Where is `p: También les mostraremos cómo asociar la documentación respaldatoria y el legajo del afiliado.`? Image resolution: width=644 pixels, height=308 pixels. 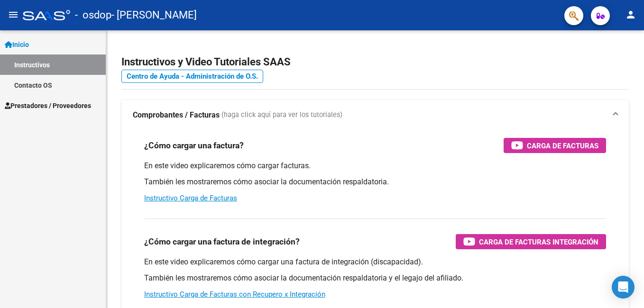
p: También les mostraremos cómo asociar la documentación respaldatoria y el legajo del afiliado. is located at coordinates (375, 278).